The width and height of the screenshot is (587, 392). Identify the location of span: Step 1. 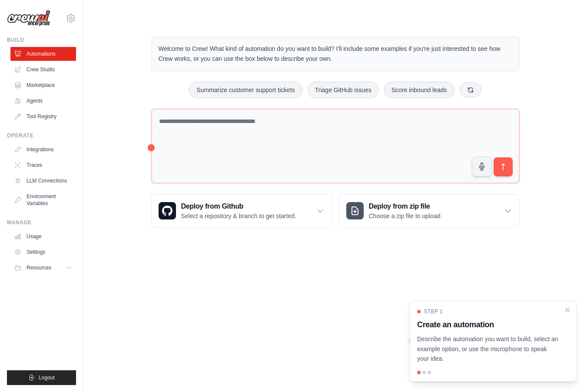
(433, 311).